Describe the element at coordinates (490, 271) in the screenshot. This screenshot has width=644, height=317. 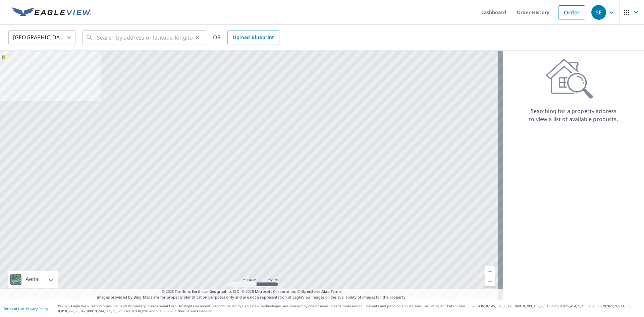
I see `a: Current Level 5, Zoom In` at that location.